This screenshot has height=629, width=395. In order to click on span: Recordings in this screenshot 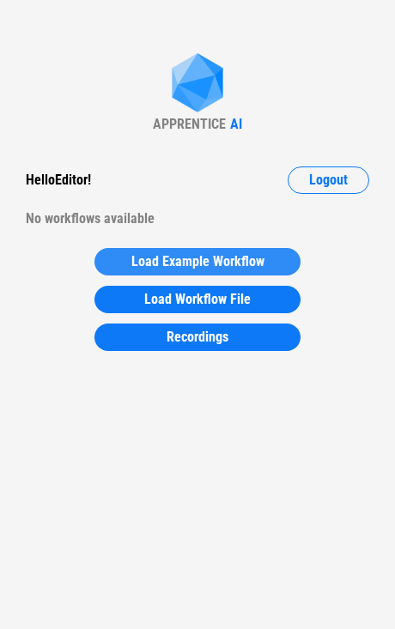, I will do `click(197, 337)`.